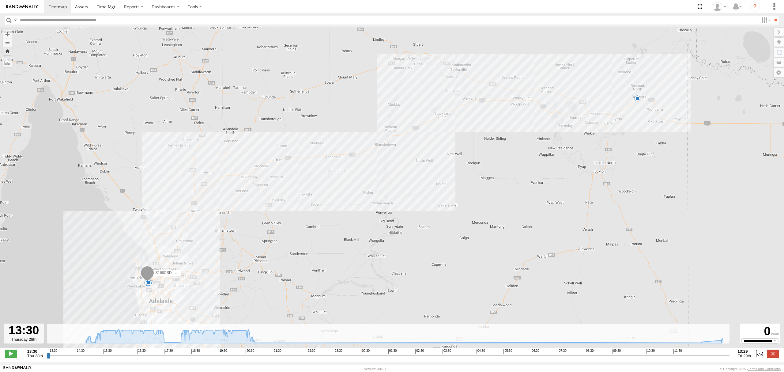 The width and height of the screenshot is (784, 372). Describe the element at coordinates (447, 351) in the screenshot. I see `span: 03:30` at that location.